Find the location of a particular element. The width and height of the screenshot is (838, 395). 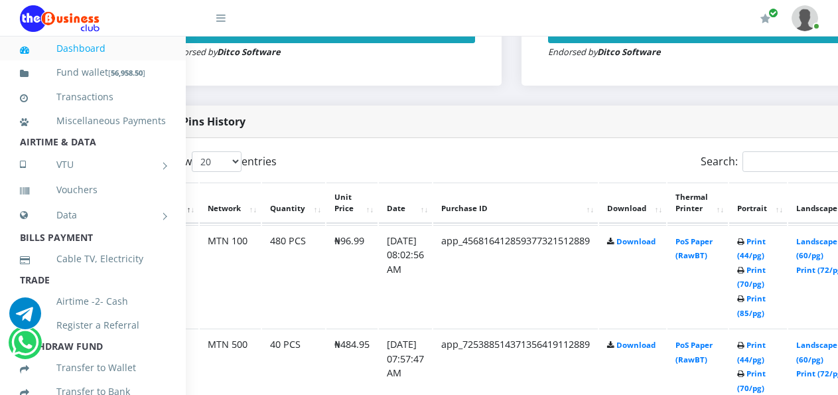

span: Renew/Upgrade Subscription is located at coordinates (773, 13).